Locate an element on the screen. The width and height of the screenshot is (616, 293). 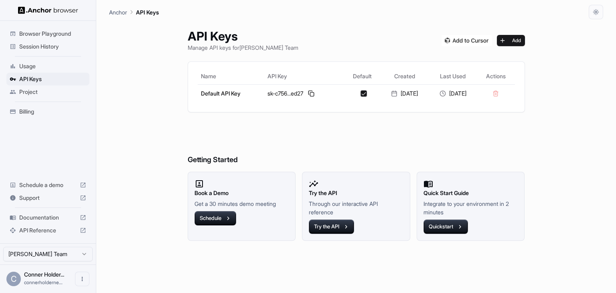
p: Integrate to your environment in 2 minutes is located at coordinates (471, 208).